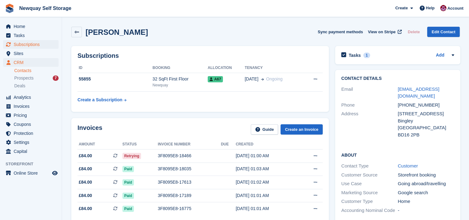  I want to click on th: Booking, so click(180, 68).